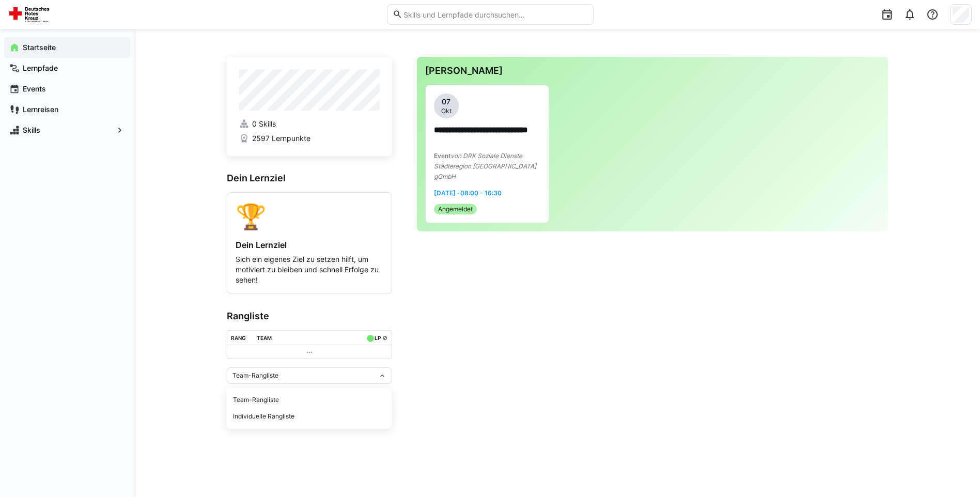  I want to click on p: Sich ein eigenes Ziel zu setzen hilft, um motiviert zu bleiben und schnell Erfolge zu sehen!, so click(309, 270).